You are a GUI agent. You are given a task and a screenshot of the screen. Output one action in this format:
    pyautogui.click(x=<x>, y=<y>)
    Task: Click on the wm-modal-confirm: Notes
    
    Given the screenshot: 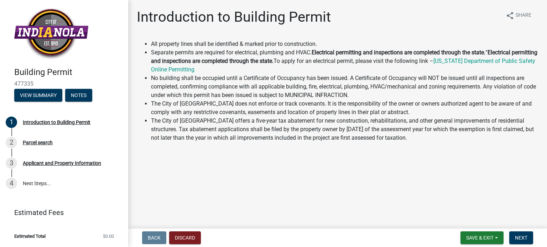 What is the action you would take?
    pyautogui.click(x=79, y=96)
    